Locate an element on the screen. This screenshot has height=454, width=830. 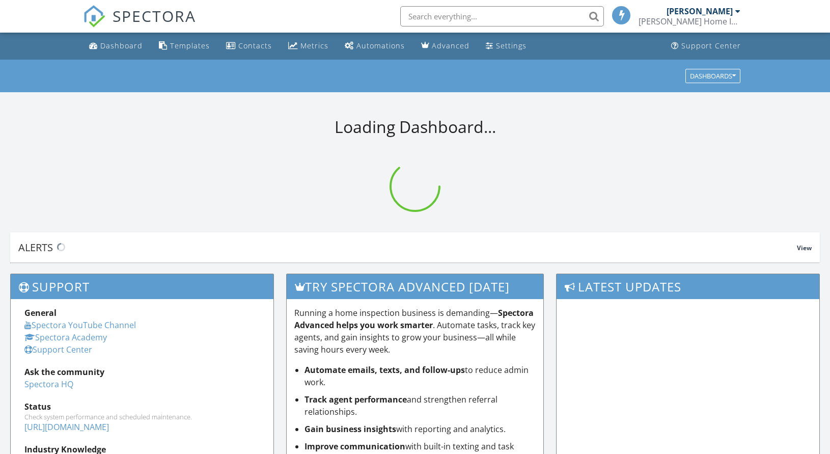
img: The Best Home Inspection Software - Spectora is located at coordinates (94, 16).